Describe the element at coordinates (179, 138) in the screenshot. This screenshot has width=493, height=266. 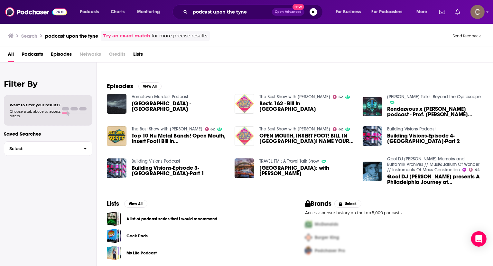
I see `a: Top 10 Nu Metal Bands! Open Mouth, Insert Foot! Bill in Newbridge Upon Tyne!` at that location.